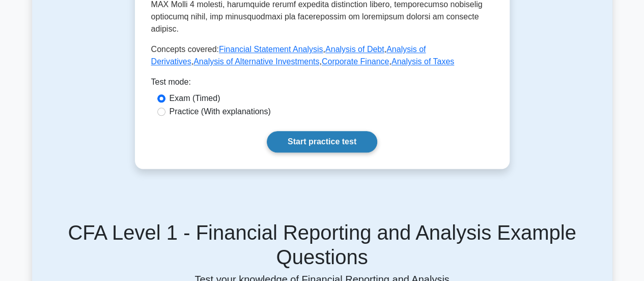 The height and width of the screenshot is (281, 644). Describe the element at coordinates (271, 49) in the screenshot. I see `a: Financial Statement Analysis` at that location.